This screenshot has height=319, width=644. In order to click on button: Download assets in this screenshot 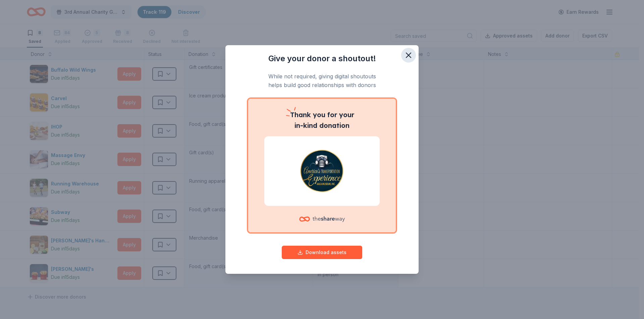, I will do `click(322, 253)`.